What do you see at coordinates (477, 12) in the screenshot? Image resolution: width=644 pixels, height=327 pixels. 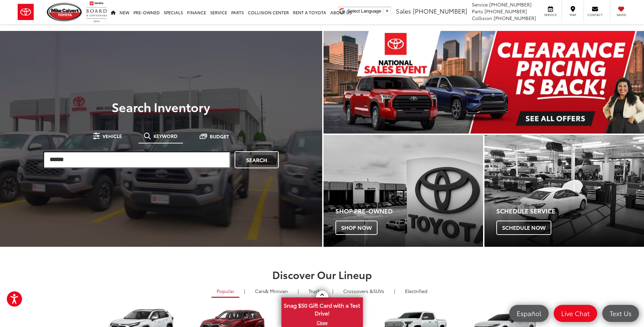 I see `span: Parts` at bounding box center [477, 12].